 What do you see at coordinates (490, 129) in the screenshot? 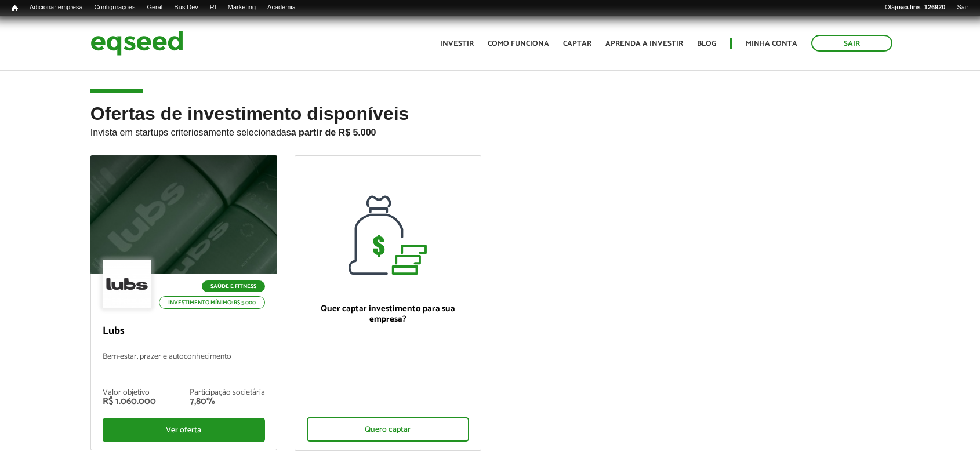
I see `h2: Ofertas de investimento disponíveis` at bounding box center [490, 129].